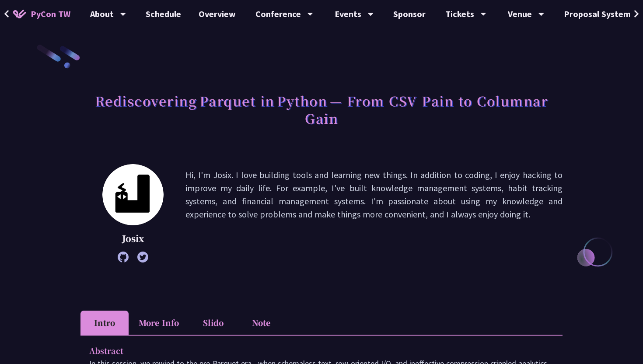 This screenshot has height=364, width=643. I want to click on p: Abstract, so click(313, 350).